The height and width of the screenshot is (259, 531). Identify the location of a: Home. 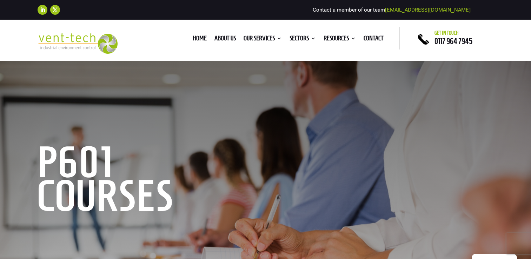
(200, 40).